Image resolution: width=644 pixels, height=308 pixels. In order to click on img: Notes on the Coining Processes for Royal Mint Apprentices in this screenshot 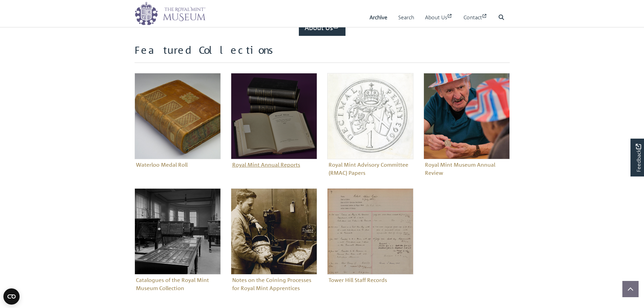, I will do `click(274, 231)`.